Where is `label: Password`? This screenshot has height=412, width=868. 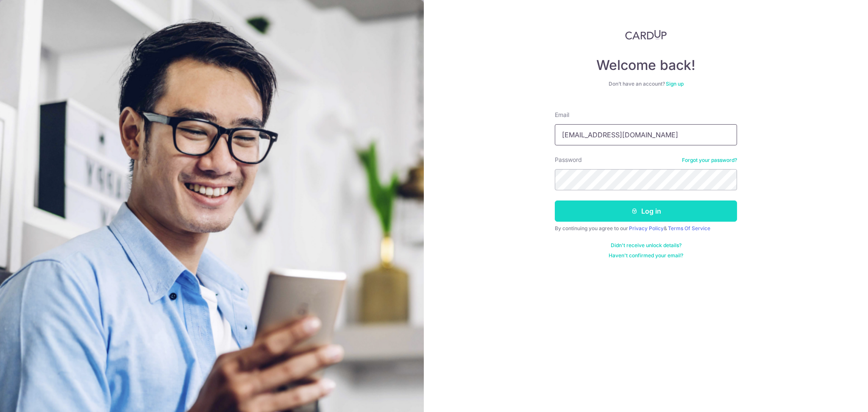
label: Password is located at coordinates (568, 160).